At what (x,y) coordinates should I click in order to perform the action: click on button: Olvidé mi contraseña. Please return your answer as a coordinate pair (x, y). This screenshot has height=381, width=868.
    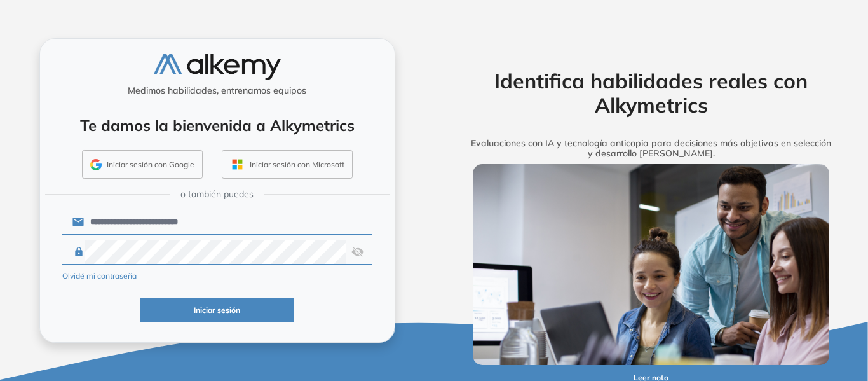
    Looking at the image, I should click on (99, 276).